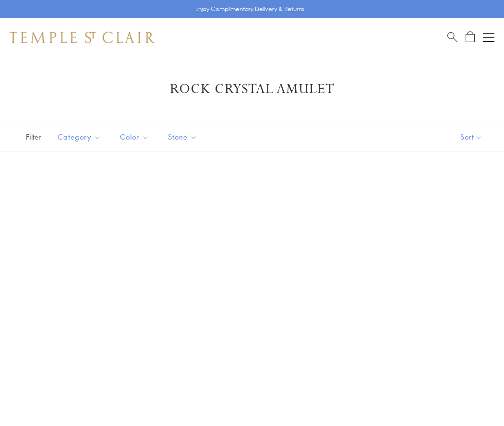 This screenshot has height=426, width=504. I want to click on p: Enjoy Complimentary Delivery & Returns, so click(250, 9).